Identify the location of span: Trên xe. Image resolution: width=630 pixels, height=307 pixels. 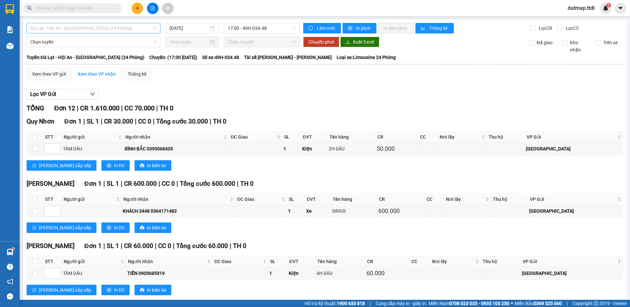
(610, 43).